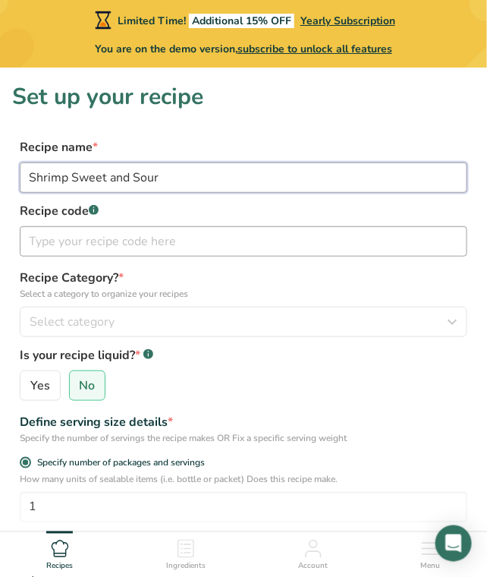 Image resolution: width=487 pixels, height=577 pixels. Describe the element at coordinates (59, 566) in the screenshot. I see `span: Recipes` at that location.